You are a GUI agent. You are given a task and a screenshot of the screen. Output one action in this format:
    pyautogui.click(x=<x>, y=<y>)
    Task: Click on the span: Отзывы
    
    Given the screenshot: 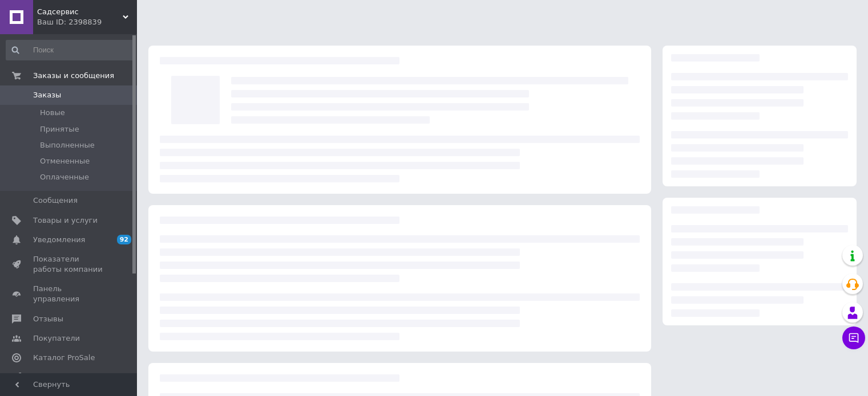 What is the action you would take?
    pyautogui.click(x=48, y=319)
    